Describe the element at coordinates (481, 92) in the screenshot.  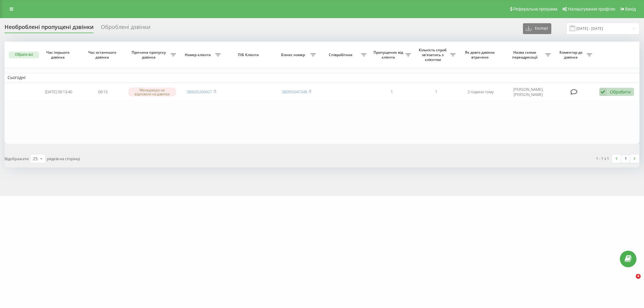
I see `td: 2 години тому` at that location.